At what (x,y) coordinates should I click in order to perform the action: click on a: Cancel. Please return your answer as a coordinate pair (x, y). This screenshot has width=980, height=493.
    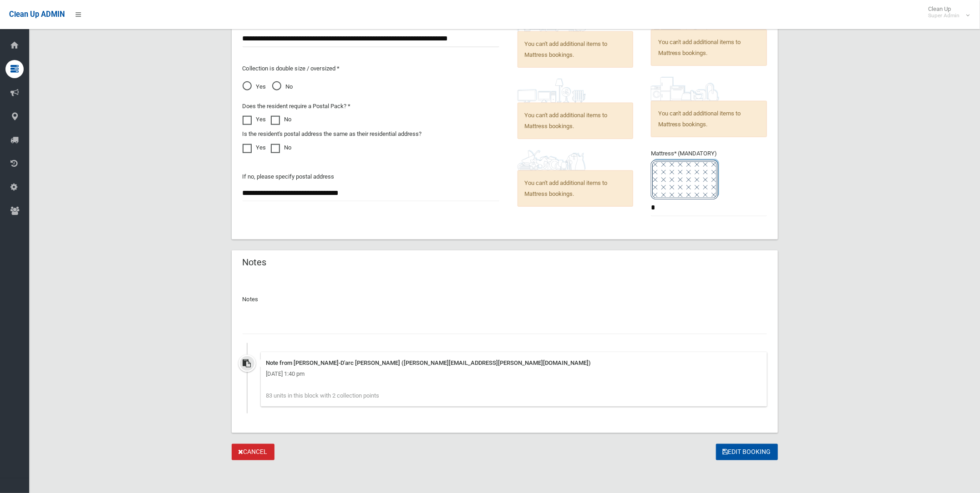
    Looking at the image, I should click on (253, 453).